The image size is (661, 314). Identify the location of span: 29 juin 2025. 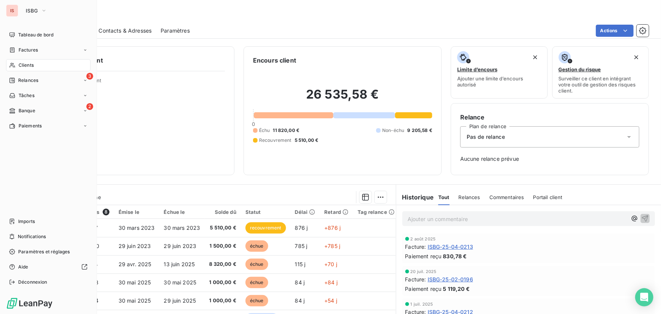
(180, 300).